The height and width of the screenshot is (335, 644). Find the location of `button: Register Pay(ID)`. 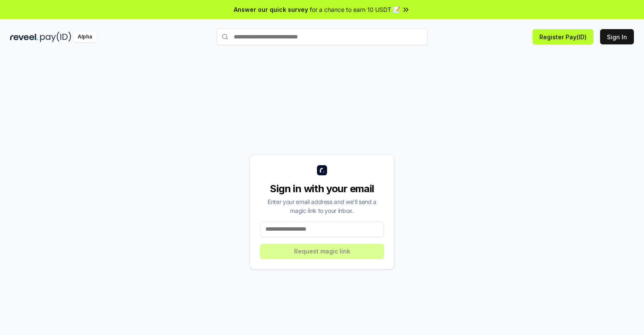

button: Register Pay(ID) is located at coordinates (563, 37).